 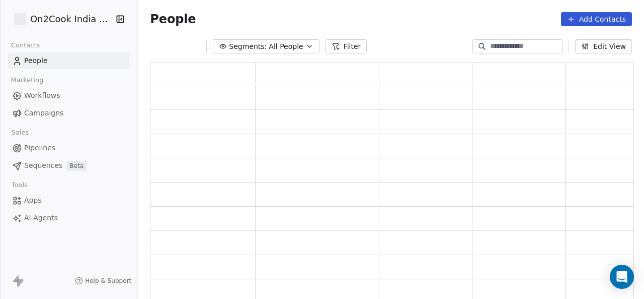 I want to click on span: All People, so click(x=286, y=46).